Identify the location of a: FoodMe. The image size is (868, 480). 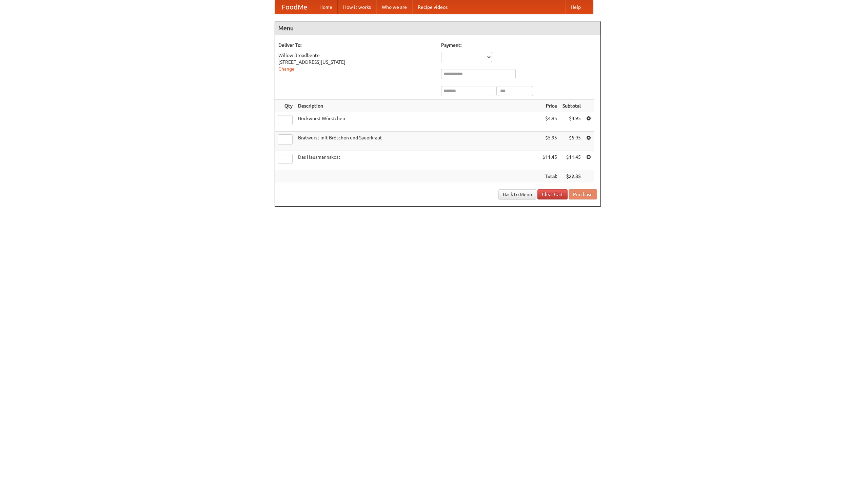
(294, 7).